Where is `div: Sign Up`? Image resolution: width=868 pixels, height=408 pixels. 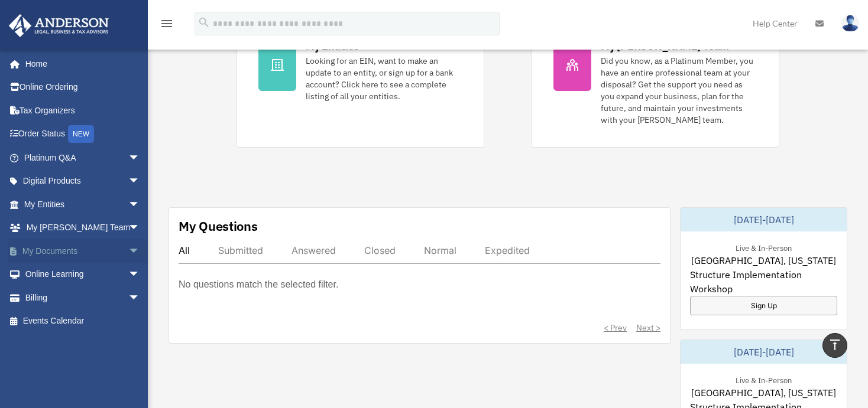
div: Sign Up is located at coordinates (763, 306).